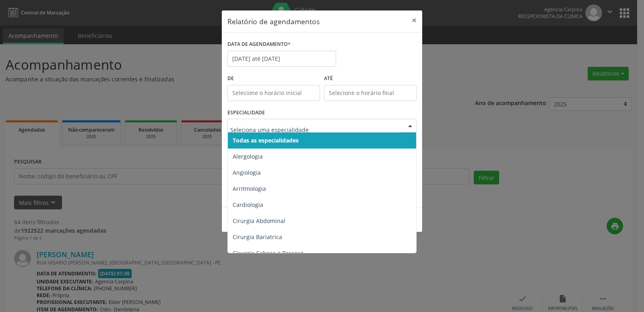 Image resolution: width=644 pixels, height=312 pixels. I want to click on span: Todas as especialidades, so click(266, 140).